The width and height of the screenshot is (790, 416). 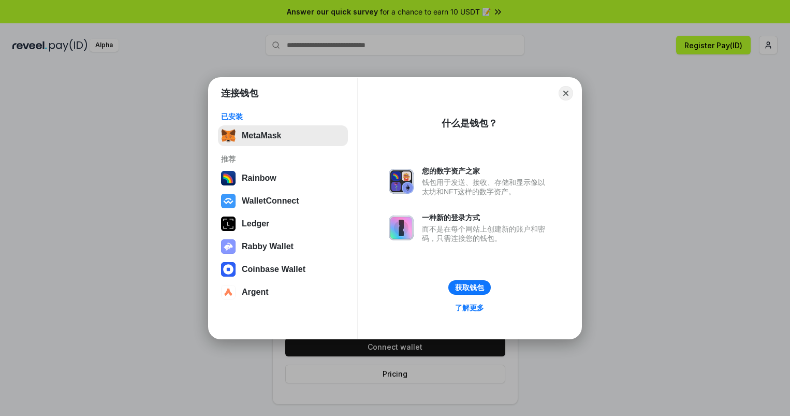 I want to click on div: WalletConnect, so click(x=270, y=201).